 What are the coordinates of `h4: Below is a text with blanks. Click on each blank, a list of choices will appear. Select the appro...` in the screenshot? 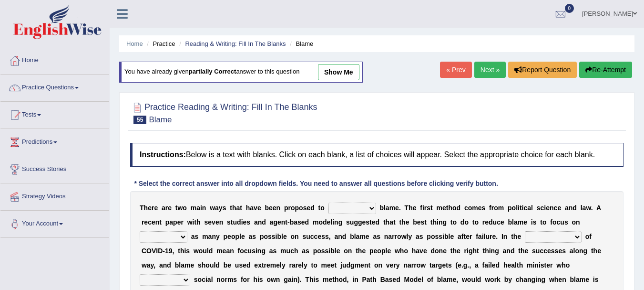 It's located at (376, 155).